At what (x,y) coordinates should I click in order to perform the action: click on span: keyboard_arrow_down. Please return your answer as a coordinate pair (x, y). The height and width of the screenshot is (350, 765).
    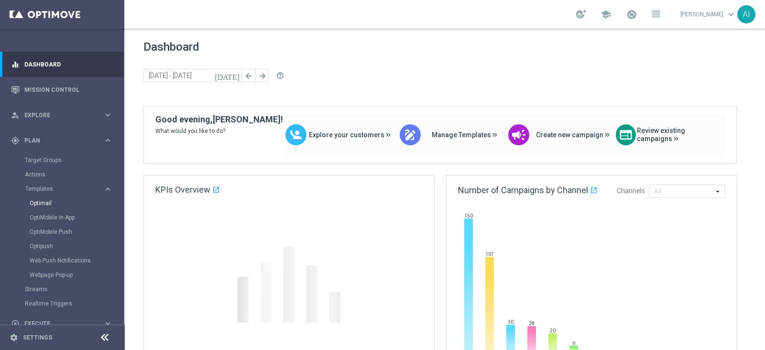
    Looking at the image, I should click on (731, 14).